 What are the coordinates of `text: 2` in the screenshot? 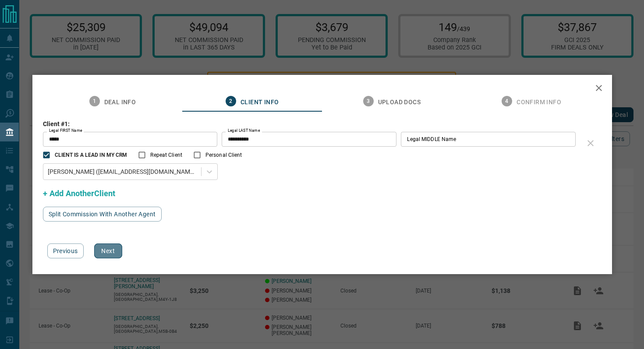 It's located at (231, 101).